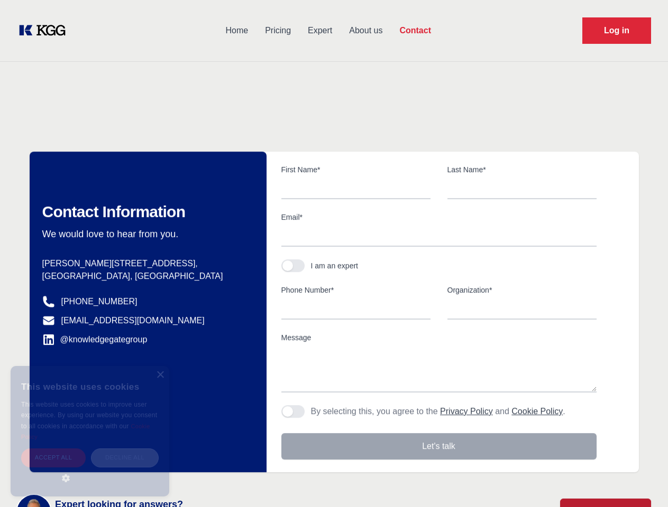 Image resolution: width=668 pixels, height=507 pixels. What do you see at coordinates (439, 338) in the screenshot?
I see `label: Message` at bounding box center [439, 338].